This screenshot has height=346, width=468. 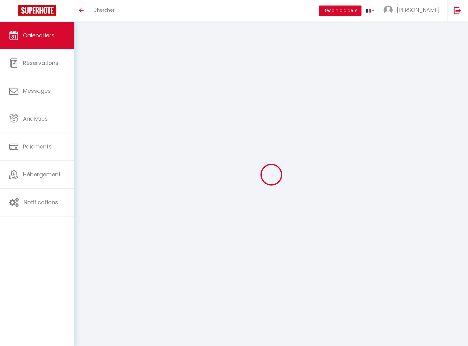 What do you see at coordinates (41, 63) in the screenshot?
I see `span: Réservations` at bounding box center [41, 63].